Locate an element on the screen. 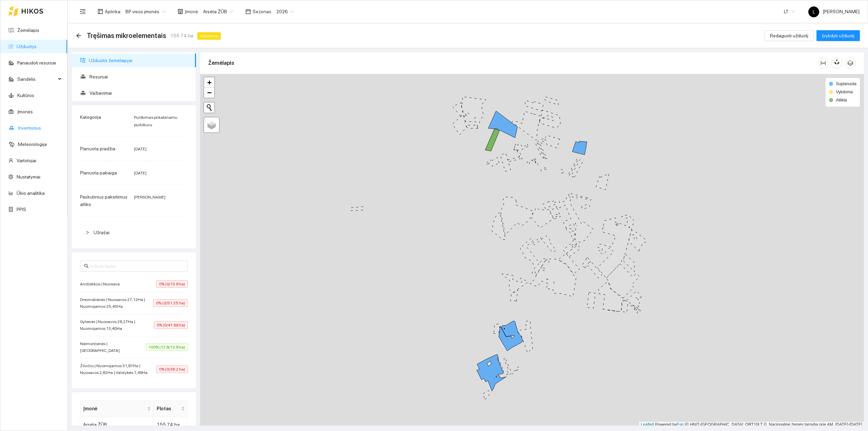  button: Įvykdyti užduotį is located at coordinates (838, 35).